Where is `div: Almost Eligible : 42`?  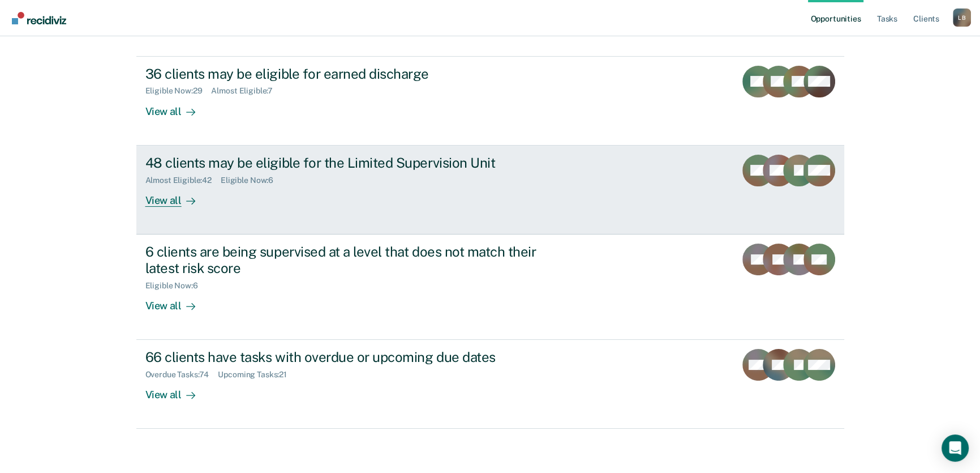
div: Almost Eligible : 42 is located at coordinates (183, 180).